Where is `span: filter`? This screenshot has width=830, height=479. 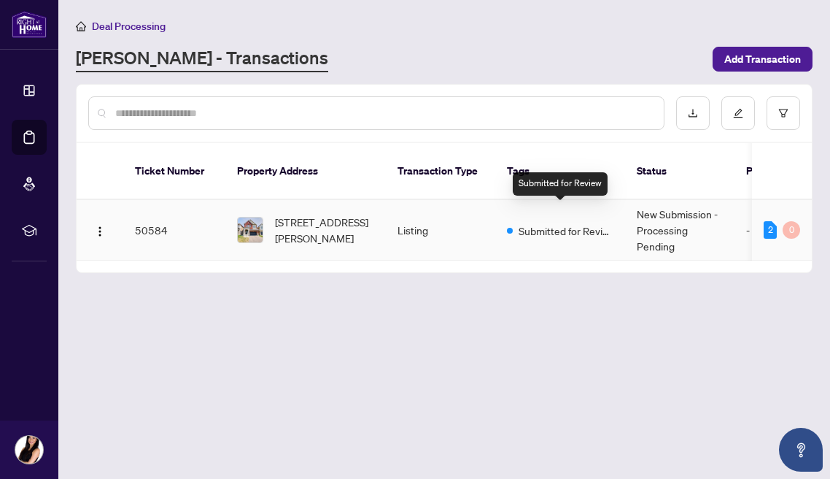
span: filter is located at coordinates (784, 113).